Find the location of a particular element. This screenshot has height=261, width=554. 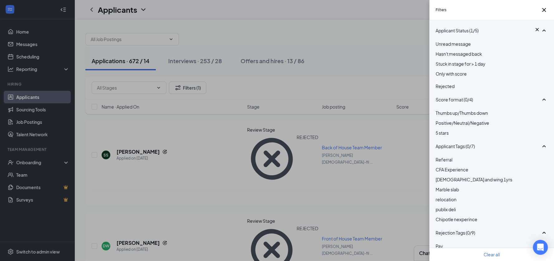

span: Chipotle nexperince is located at coordinates (457, 220).